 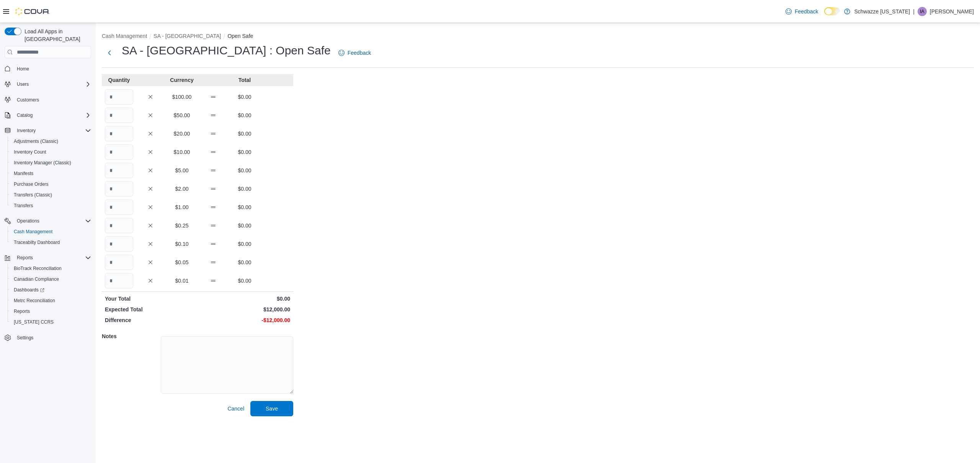 I want to click on a: Reports, so click(x=22, y=311).